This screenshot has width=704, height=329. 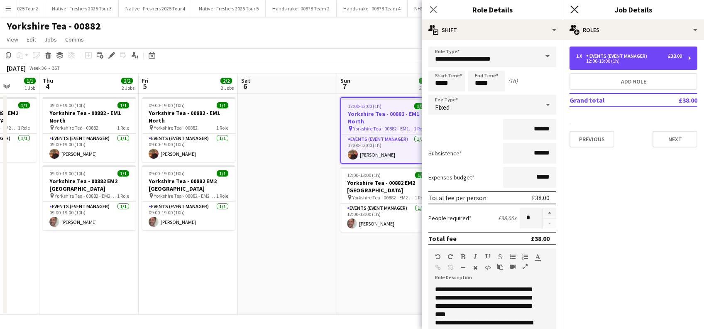 I want to click on span: Sat, so click(x=246, y=81).